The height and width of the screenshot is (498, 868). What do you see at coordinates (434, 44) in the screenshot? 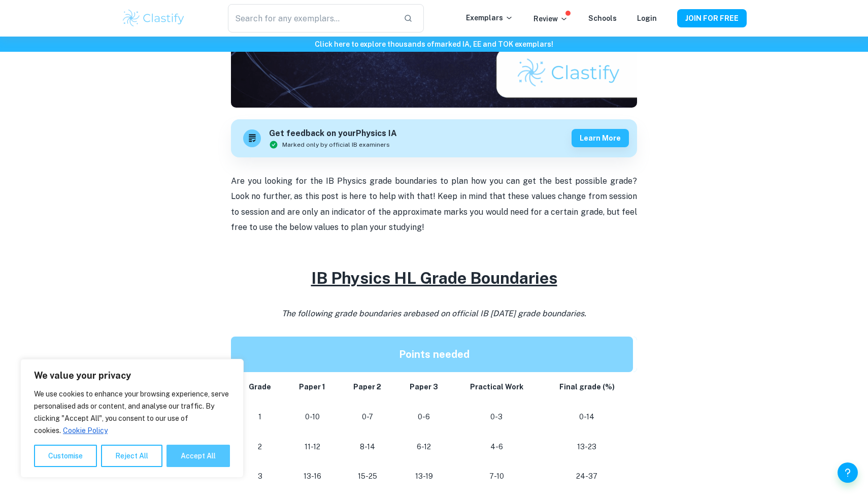
I see `h6: Click here to explore thousands of marked IA, EE and TOK exemplars !` at bounding box center [434, 44].